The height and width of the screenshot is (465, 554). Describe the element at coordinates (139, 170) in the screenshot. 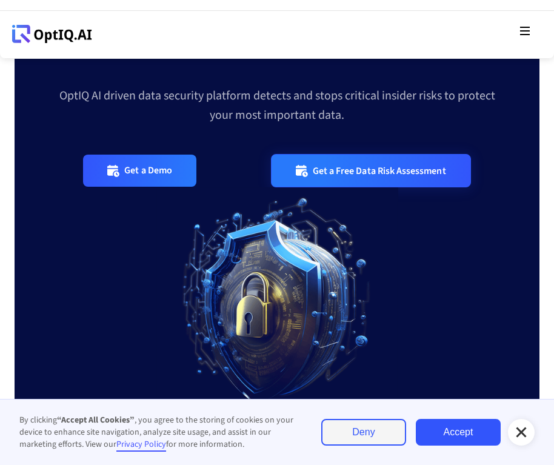

I see `a: Get a Demo` at that location.